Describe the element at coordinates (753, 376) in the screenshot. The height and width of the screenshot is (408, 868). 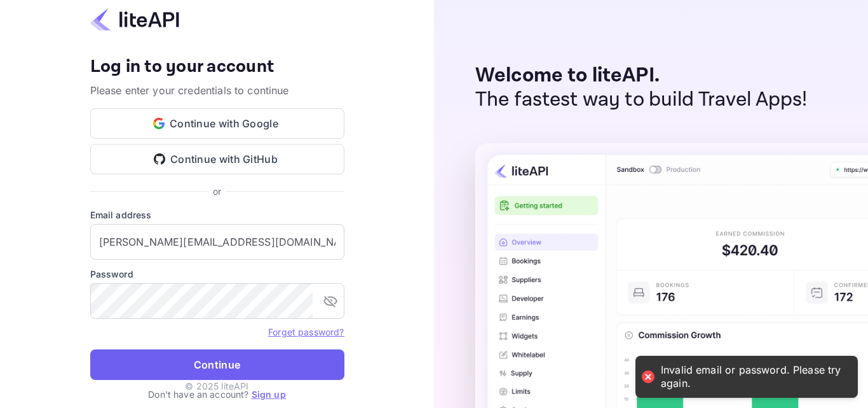
I see `div: Invalid email or password. Please try again.` at that location.